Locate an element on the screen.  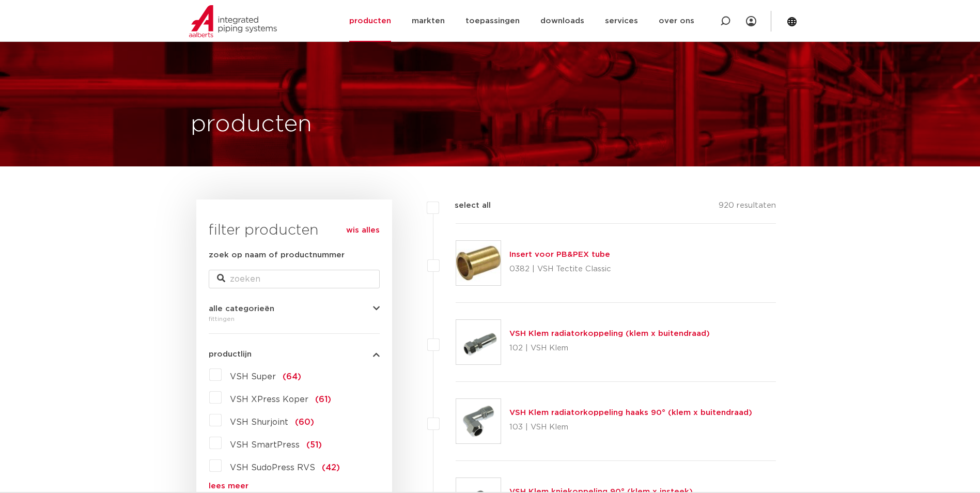
span: VSH Shurjoint is located at coordinates (258, 422).